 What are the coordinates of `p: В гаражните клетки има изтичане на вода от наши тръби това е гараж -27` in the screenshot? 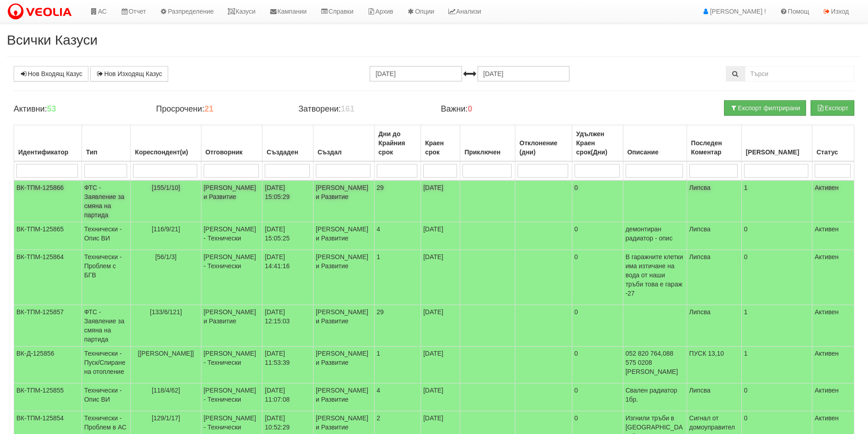 It's located at (655, 275).